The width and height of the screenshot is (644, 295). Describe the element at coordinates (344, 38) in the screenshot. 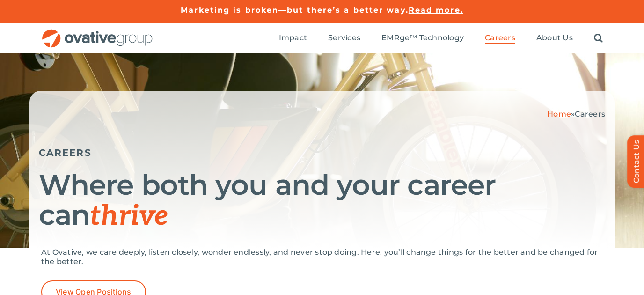

I see `a: Services` at that location.